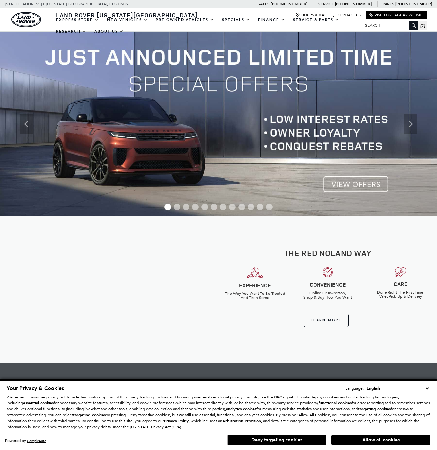 The image size is (437, 450). Describe the element at coordinates (37, 441) in the screenshot. I see `a: ComplyAuto` at that location.